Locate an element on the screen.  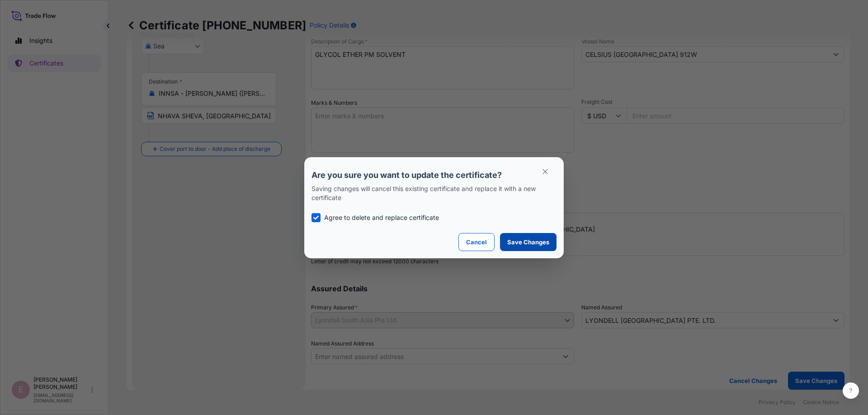
button: Save Changes is located at coordinates (528, 242).